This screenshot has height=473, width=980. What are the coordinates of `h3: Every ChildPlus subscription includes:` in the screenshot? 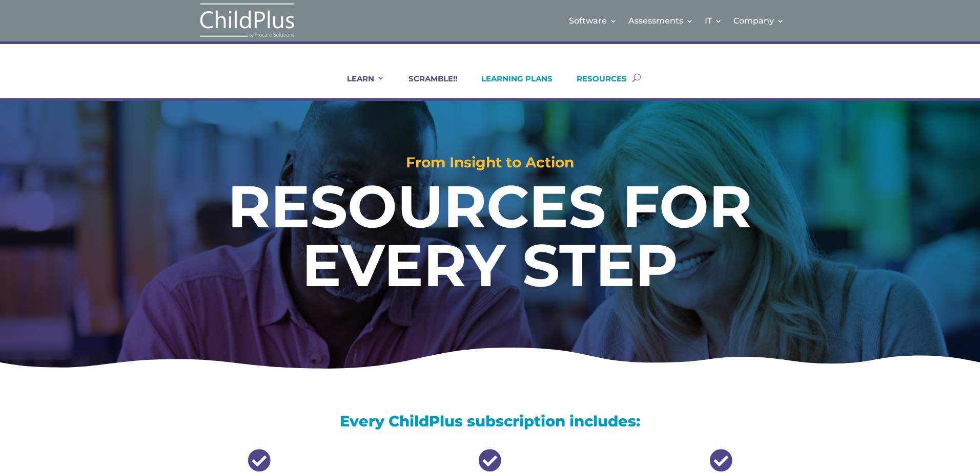 It's located at (490, 424).